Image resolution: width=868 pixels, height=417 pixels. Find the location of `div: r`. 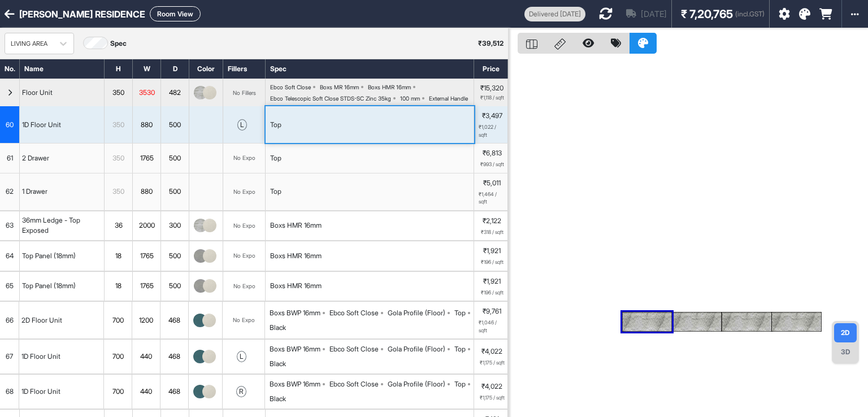

div: r is located at coordinates (241, 391).